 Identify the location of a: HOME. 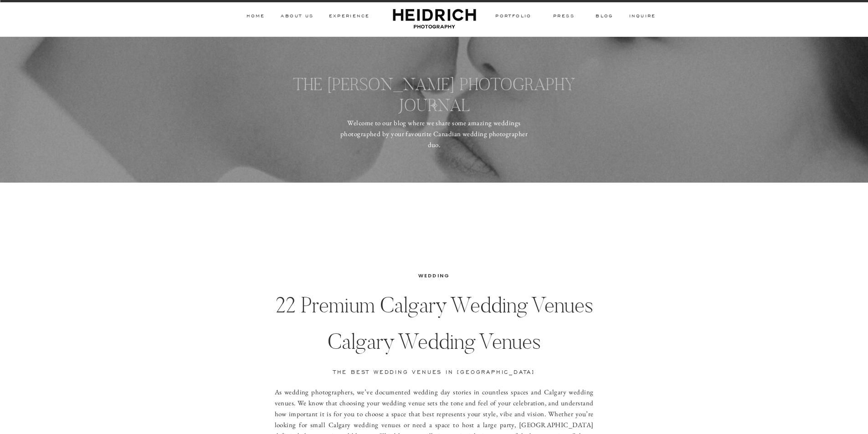
(256, 17).